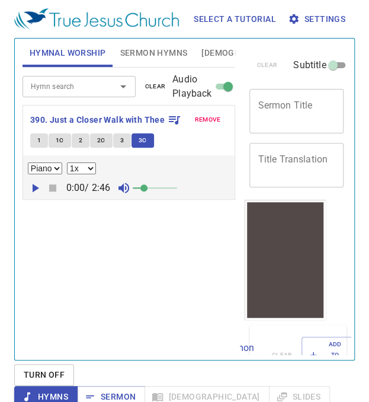  Describe the element at coordinates (68, 53) in the screenshot. I see `span: Hymnal Worship` at that location.